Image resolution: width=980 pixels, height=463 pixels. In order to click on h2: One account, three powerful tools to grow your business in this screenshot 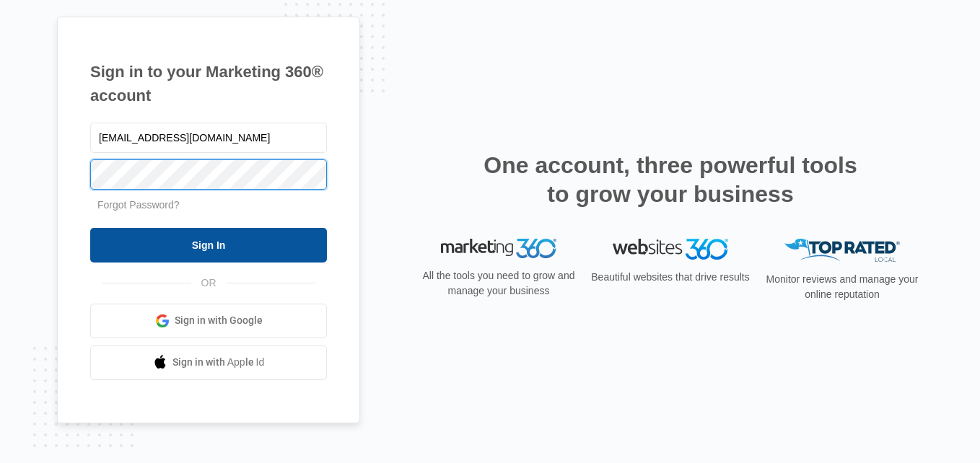, I will do `click(670, 179)`.